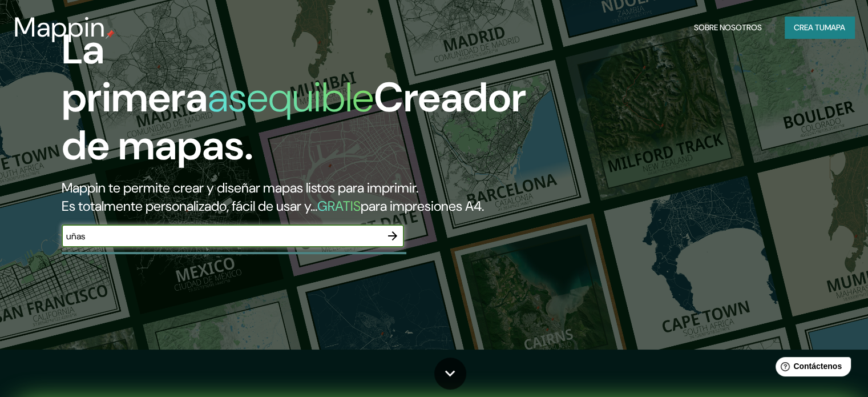 Image resolution: width=868 pixels, height=397 pixels. I want to click on font: Crea tu, so click(809, 27).